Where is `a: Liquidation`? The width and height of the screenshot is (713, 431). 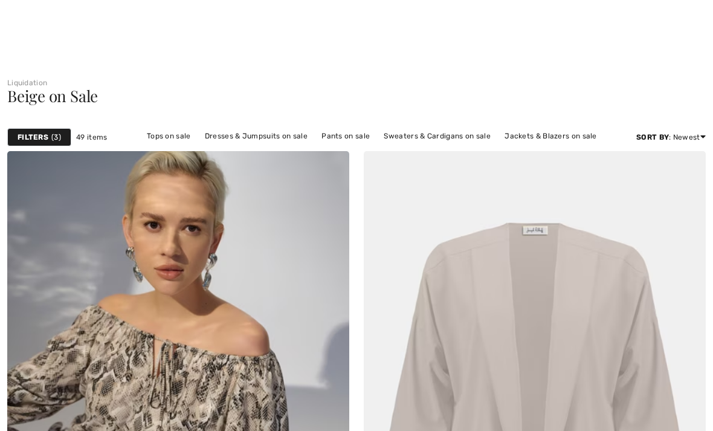 a: Liquidation is located at coordinates (27, 83).